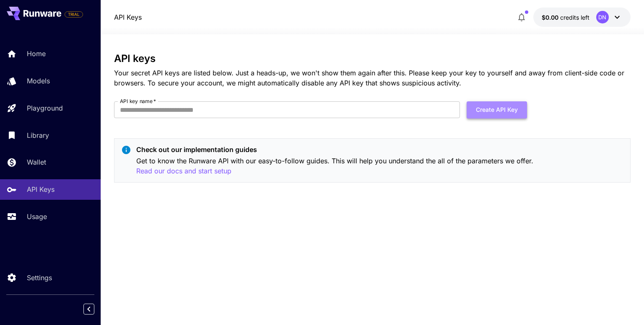  Describe the element at coordinates (37, 217) in the screenshot. I see `p: Usage` at that location.